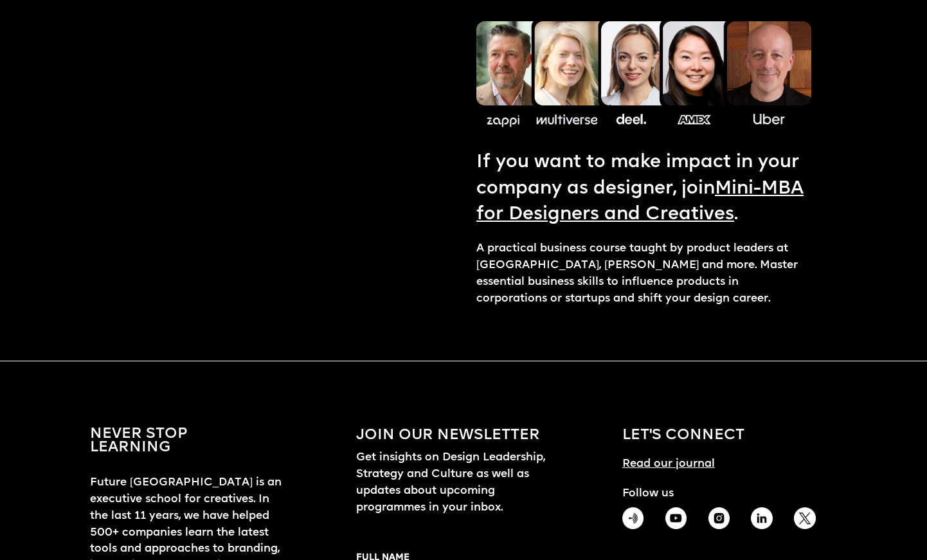 The height and width of the screenshot is (560, 927). What do you see at coordinates (643, 188) in the screenshot?
I see `p: If you want to make impact in your company as designer, join .` at bounding box center [643, 188].